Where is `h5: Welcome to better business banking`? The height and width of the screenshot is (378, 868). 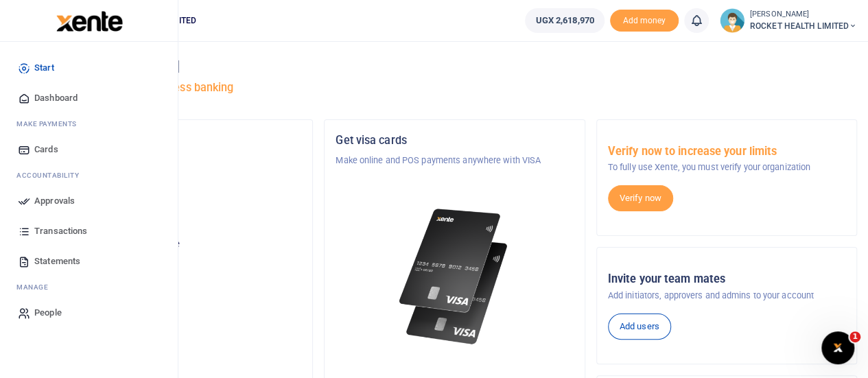
h5: Welcome to better business banking is located at coordinates (454, 88).